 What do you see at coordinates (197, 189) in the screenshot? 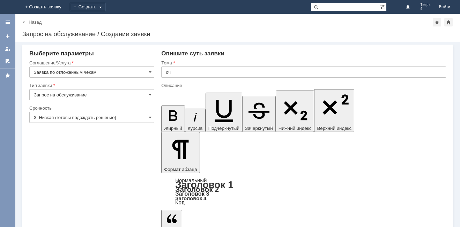
I see `a: Заголовок 2` at bounding box center [197, 189].